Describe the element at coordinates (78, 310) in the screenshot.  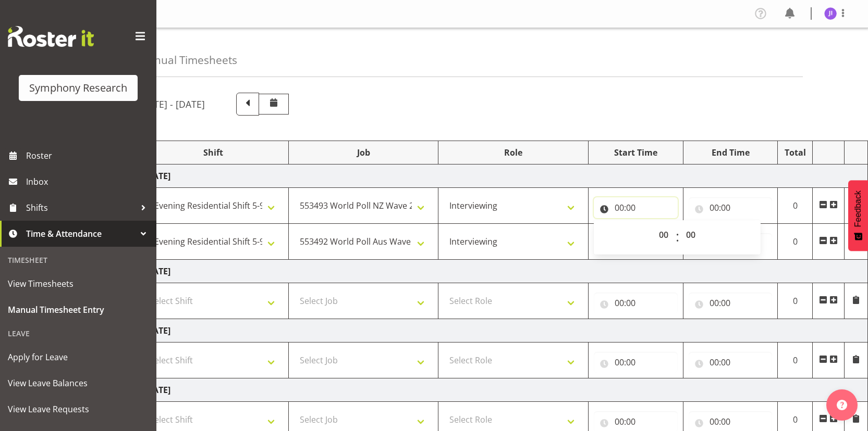
I see `a: Manual Timesheet Entry` at that location.